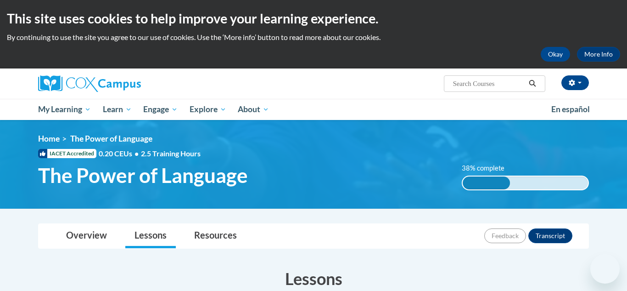 This screenshot has width=627, height=291. What do you see at coordinates (64, 109) in the screenshot?
I see `a: My Learning` at bounding box center [64, 109].